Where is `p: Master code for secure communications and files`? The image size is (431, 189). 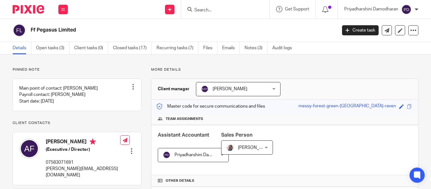
p: Master code for secure communications and files is located at coordinates (211, 106).